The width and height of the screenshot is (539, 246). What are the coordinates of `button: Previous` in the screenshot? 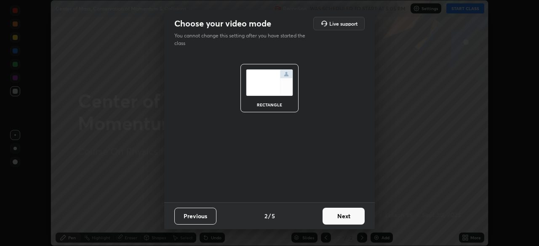 It's located at (195, 216).